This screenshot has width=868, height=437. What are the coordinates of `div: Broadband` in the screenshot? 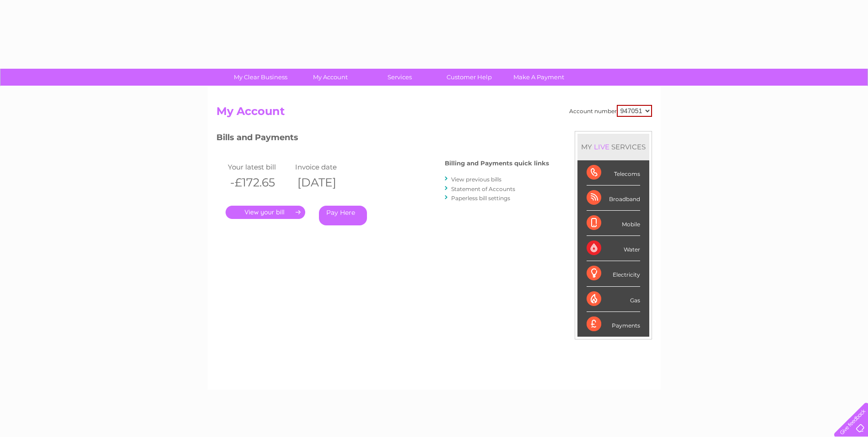 It's located at (613, 198).